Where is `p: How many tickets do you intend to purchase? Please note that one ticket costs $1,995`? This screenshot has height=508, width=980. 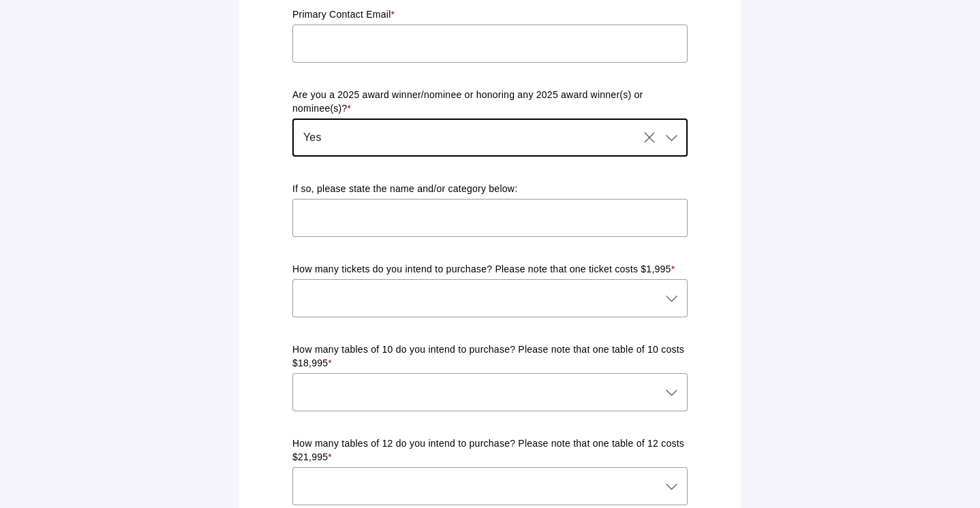 p: How many tickets do you intend to purchase? Please note that one ticket costs $1,995 is located at coordinates (490, 270).